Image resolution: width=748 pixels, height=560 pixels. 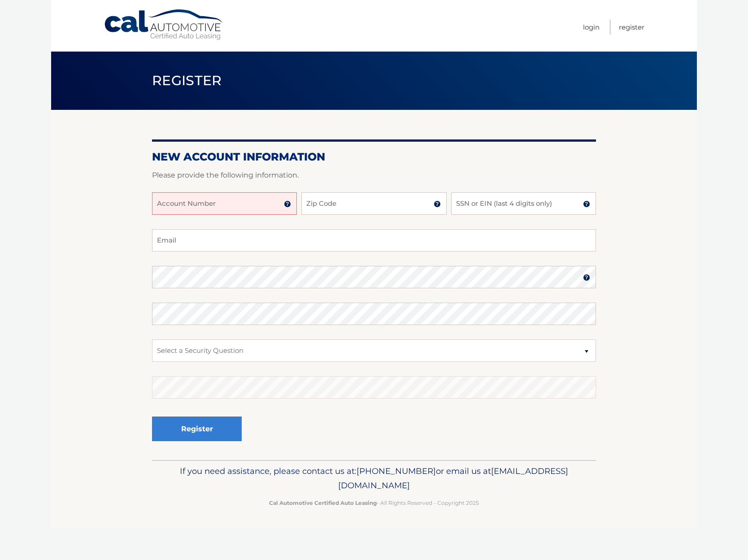 What do you see at coordinates (374, 241) in the screenshot?
I see `input: Email` at bounding box center [374, 241].